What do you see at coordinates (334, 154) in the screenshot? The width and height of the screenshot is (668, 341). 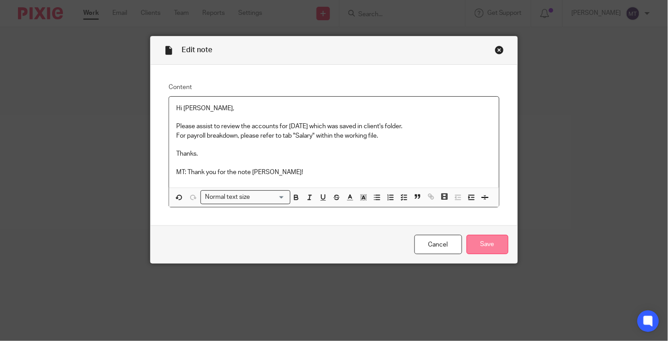 I see `p: Thanks.` at bounding box center [334, 154].